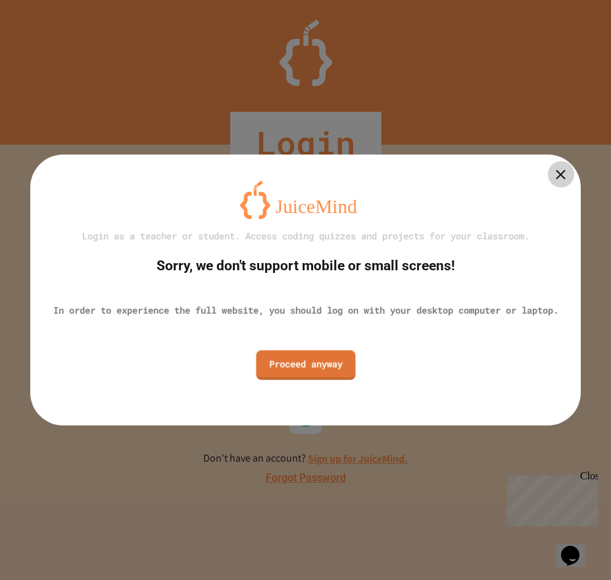 The image size is (611, 580). I want to click on div: In order to experience the full website, you should log on with your desktop computer or laptop., so click(306, 310).